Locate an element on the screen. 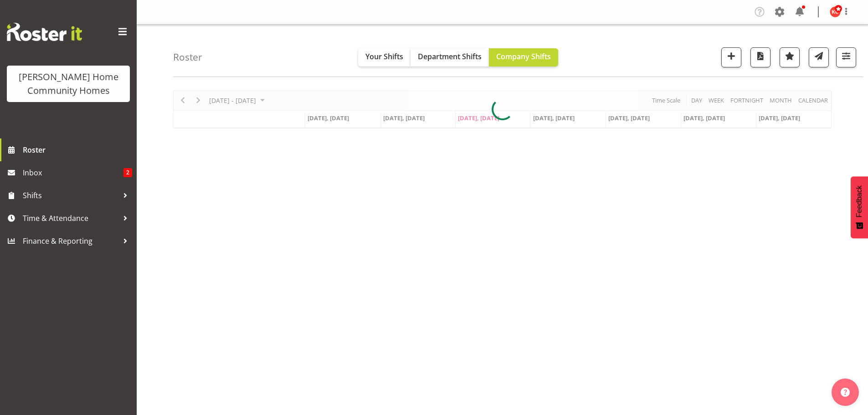 The width and height of the screenshot is (868, 415). img: help-xxl-2.png is located at coordinates (845, 392).